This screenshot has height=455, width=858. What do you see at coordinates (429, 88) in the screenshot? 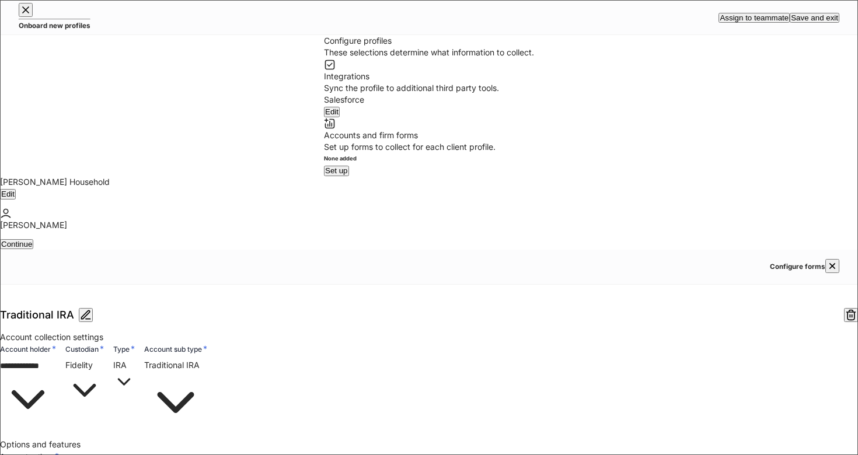
I see `div: Sync the profile to additional third party tools.` at bounding box center [429, 88].